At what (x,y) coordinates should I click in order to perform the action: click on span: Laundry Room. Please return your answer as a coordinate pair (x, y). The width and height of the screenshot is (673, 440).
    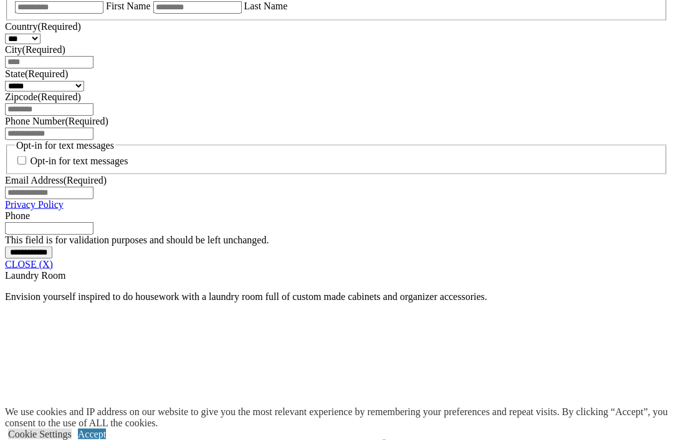
    Looking at the image, I should click on (35, 275).